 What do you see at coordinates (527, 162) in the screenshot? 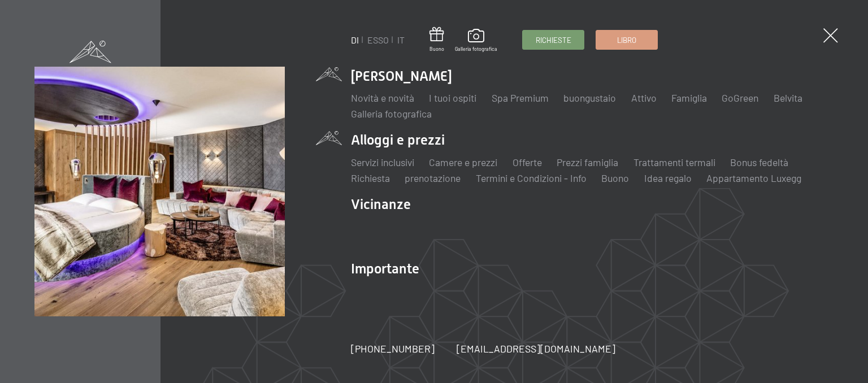
I see `font: Offerte` at bounding box center [527, 162].